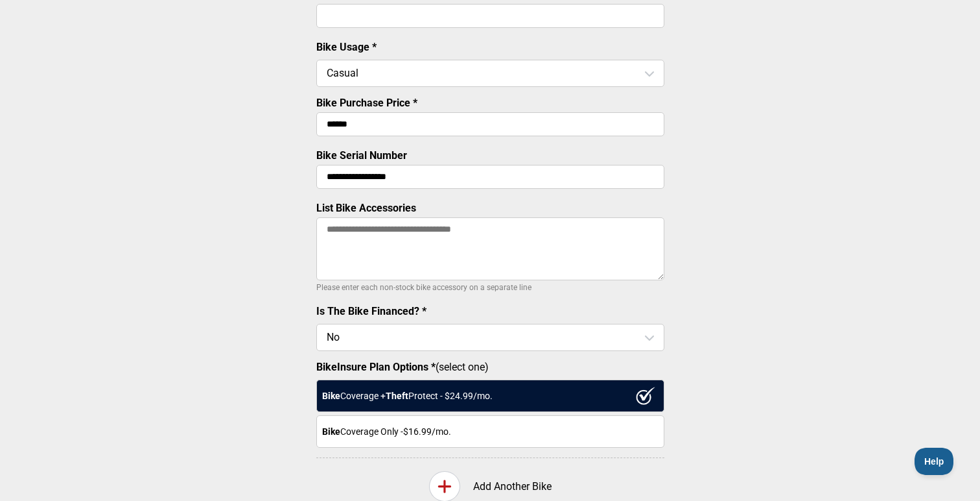 This screenshot has width=980, height=501. What do you see at coordinates (646, 396) in the screenshot?
I see `img: ux1sgP1Haf775SAghJI38DyDlYP+32lKFAAAAAElFTkSuQmCC` at bounding box center [646, 396].